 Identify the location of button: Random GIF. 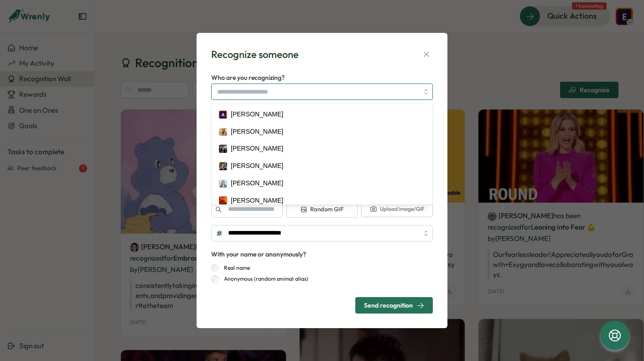
(322, 209).